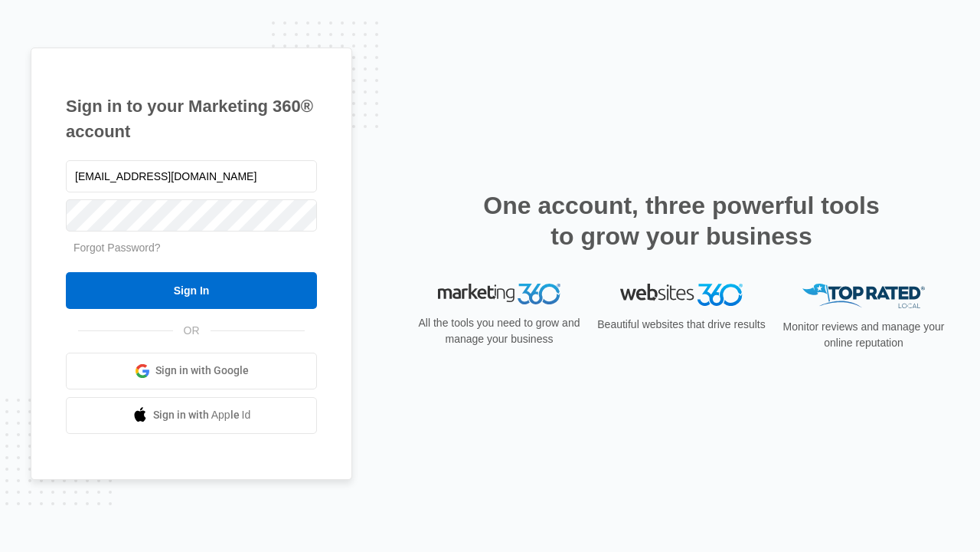 The height and width of the screenshot is (552, 980). Describe the element at coordinates (864, 335) in the screenshot. I see `p: Monitor reviews and manage your online reputation` at that location.